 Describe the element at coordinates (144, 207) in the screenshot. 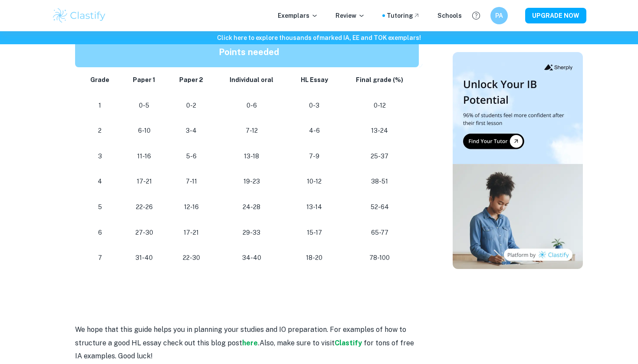

I see `p: 22-26` at that location.